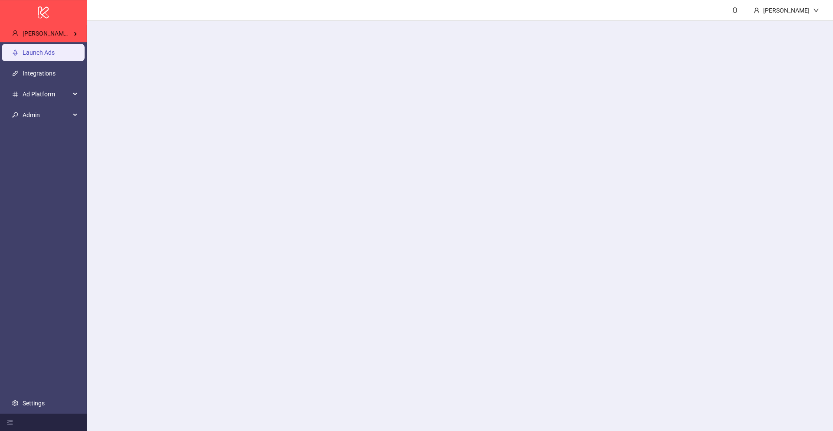 This screenshot has height=431, width=833. I want to click on span: Ad Platform, so click(46, 94).